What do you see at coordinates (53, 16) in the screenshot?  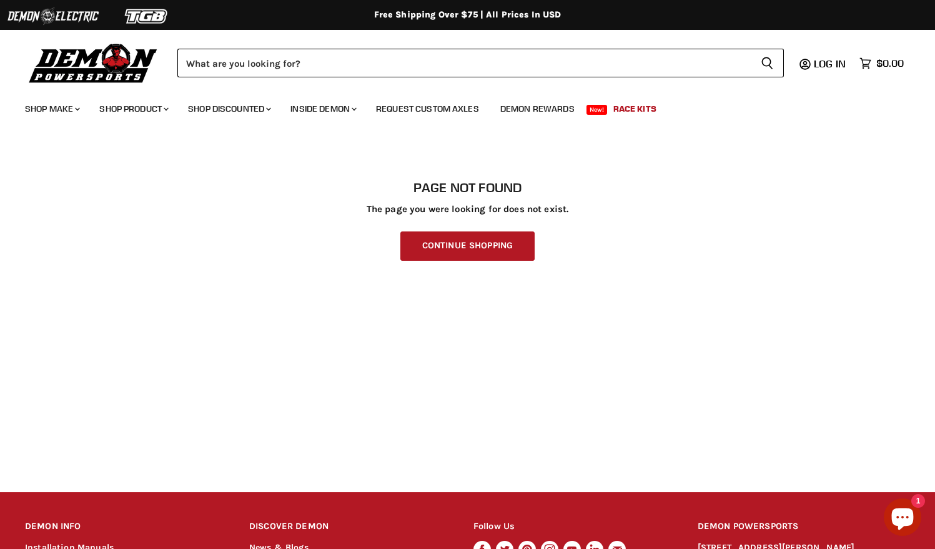 I see `img: Demon Electric Logo 2` at bounding box center [53, 16].